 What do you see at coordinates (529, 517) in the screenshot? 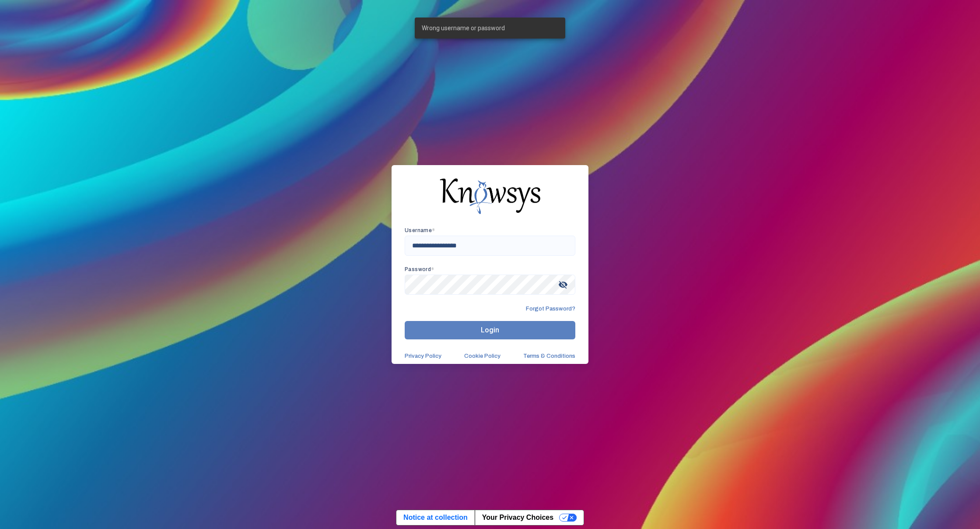
I see `button: Your Privacy Choices` at bounding box center [529, 517].